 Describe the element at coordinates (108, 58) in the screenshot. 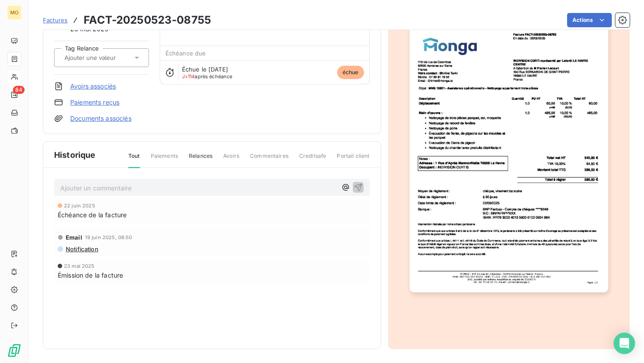

I see `input: Ajouter une valeur` at that location.